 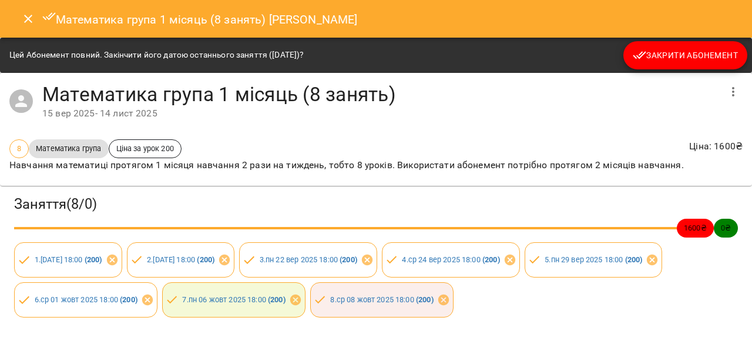 What do you see at coordinates (309, 259) in the screenshot?
I see `a: 3.пн 22 вер 2025 18:00 (200)` at bounding box center [309, 259].